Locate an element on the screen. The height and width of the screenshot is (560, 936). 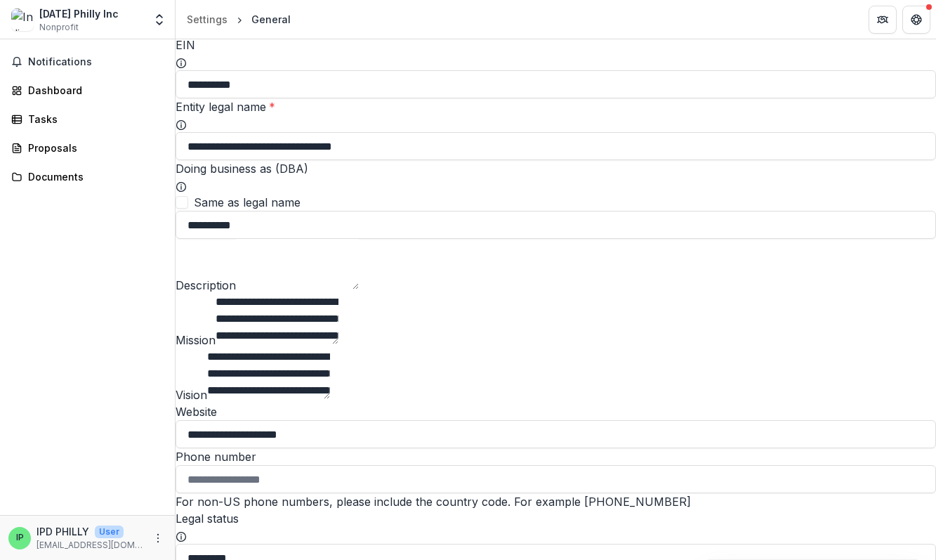
div: IPD PHILLY is located at coordinates (19, 537).